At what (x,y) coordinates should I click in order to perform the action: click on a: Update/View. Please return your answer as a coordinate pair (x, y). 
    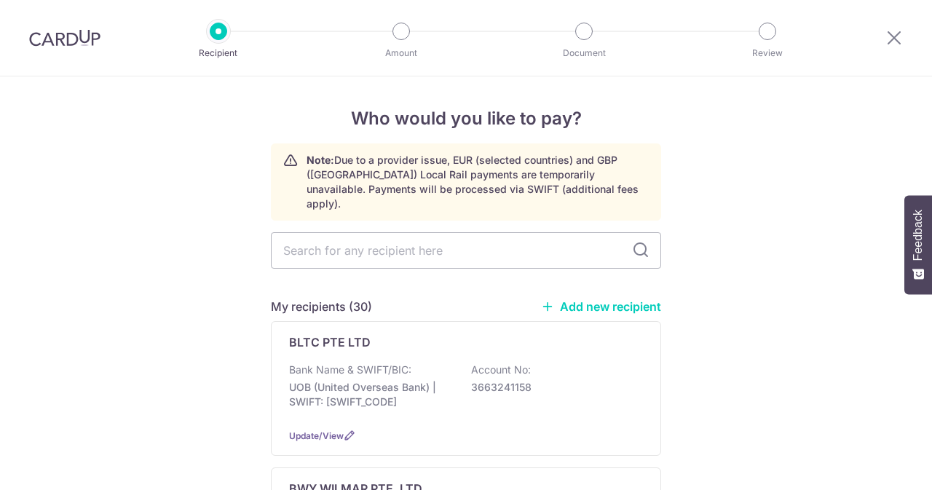
    Looking at the image, I should click on (316, 435).